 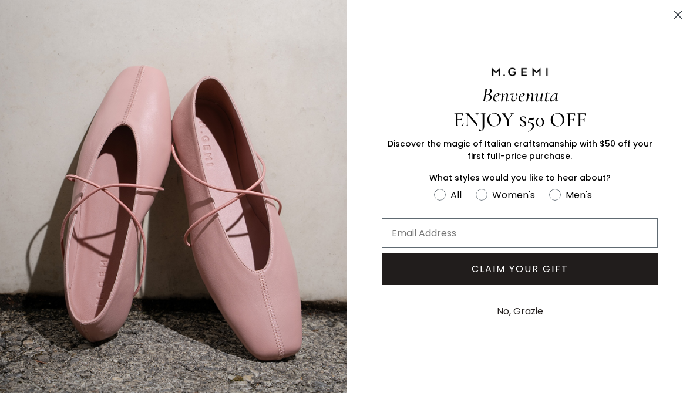 I want to click on div: All, so click(x=456, y=195).